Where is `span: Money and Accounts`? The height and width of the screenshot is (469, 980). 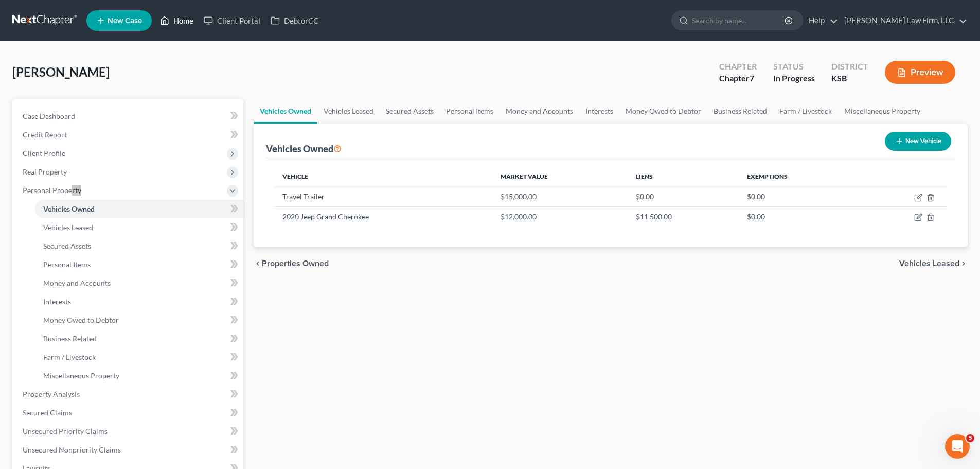
span: Money and Accounts is located at coordinates (77, 283).